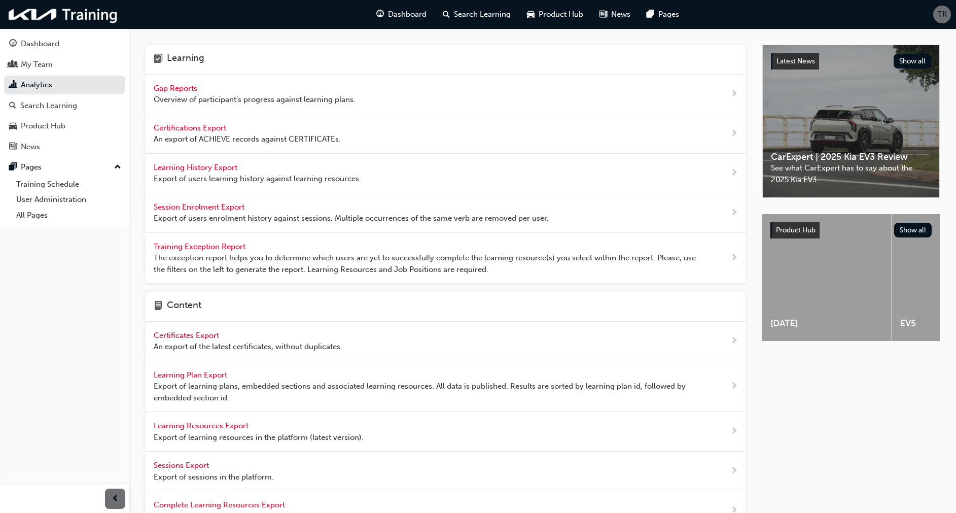 The width and height of the screenshot is (956, 513). I want to click on span: learning-icon, so click(158, 59).